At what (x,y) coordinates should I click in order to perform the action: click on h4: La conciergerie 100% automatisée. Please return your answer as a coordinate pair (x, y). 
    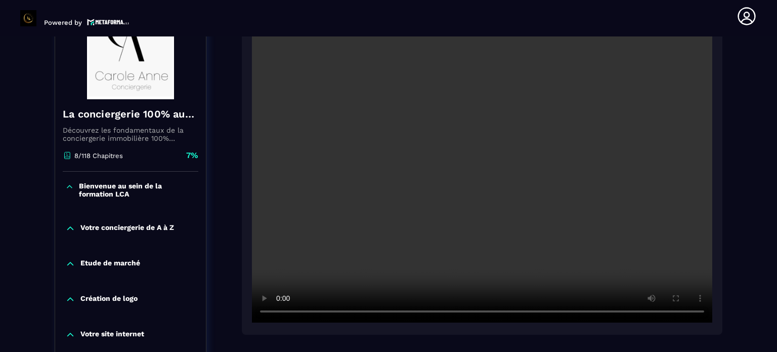
    Looking at the image, I should click on (131, 114).